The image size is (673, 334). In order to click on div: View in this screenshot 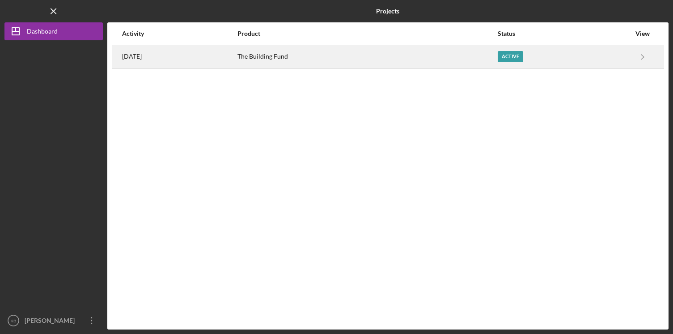, I will do `click(643, 34)`.